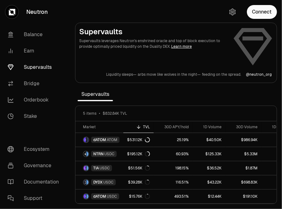  I want to click on a: $195.12K, so click(139, 154).